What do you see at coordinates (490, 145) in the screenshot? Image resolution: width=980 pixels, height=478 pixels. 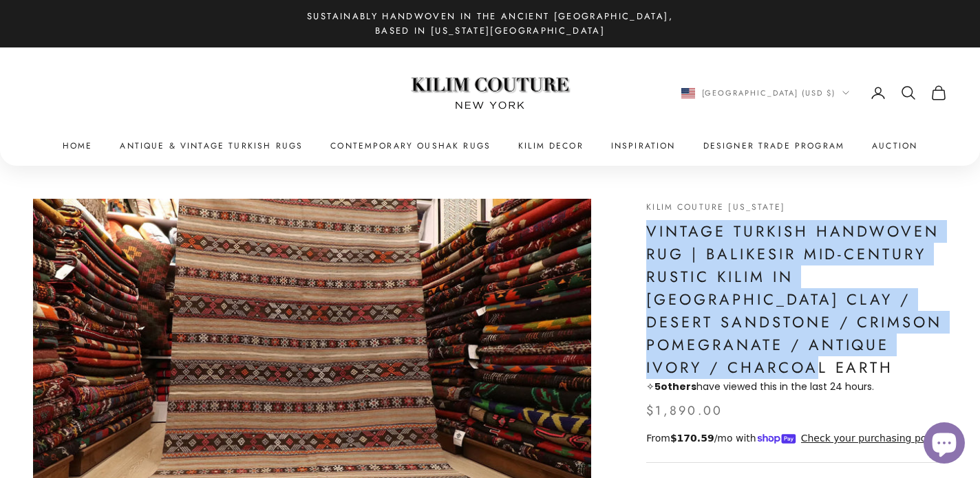 I see `nav: Primary navigation` at bounding box center [490, 145].